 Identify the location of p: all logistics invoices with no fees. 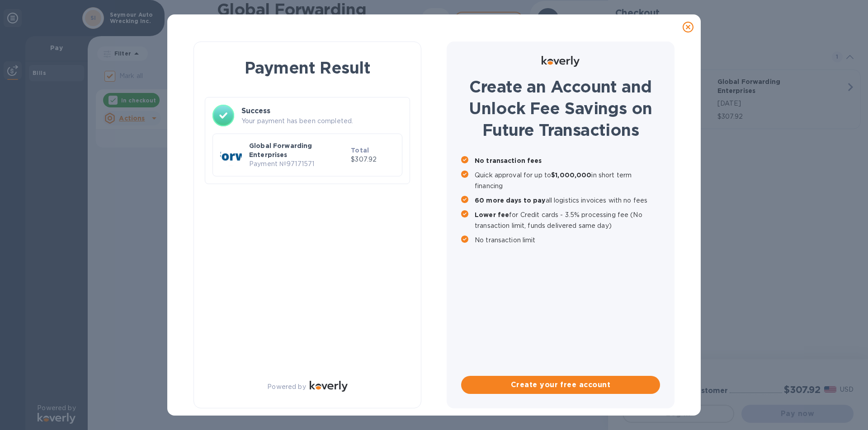
(567, 201).